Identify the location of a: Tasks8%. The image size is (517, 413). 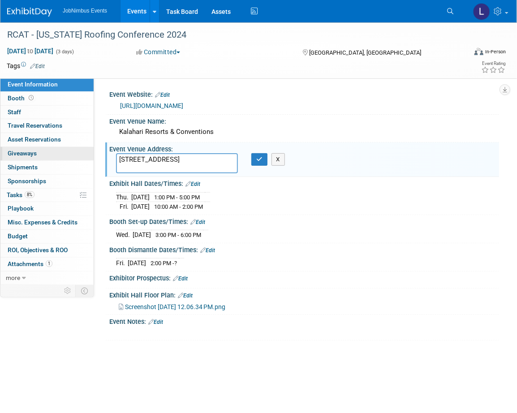
(47, 195).